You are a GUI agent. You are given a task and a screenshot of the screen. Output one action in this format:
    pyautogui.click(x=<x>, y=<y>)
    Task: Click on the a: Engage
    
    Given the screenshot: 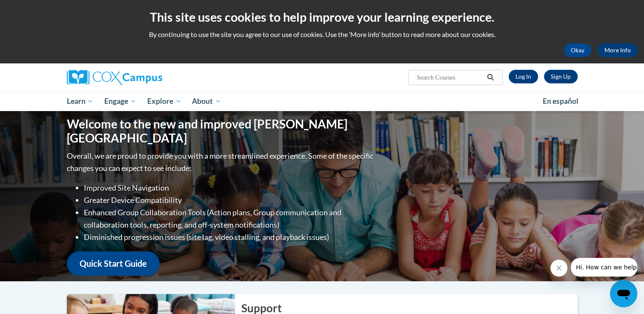 What is the action you would take?
    pyautogui.click(x=120, y=101)
    